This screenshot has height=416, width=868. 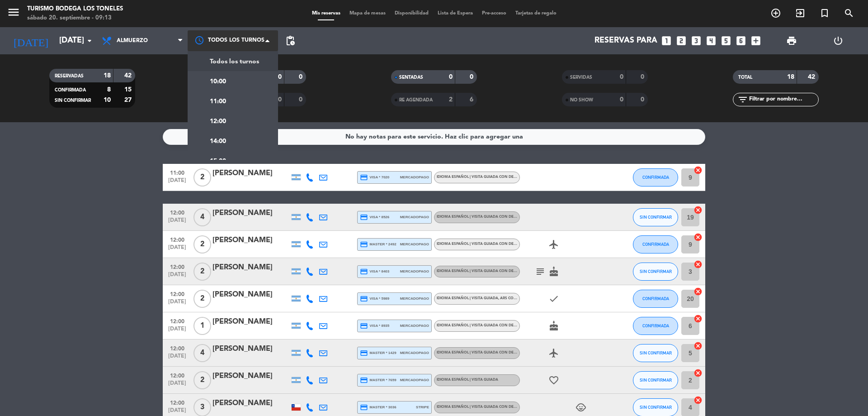 What do you see at coordinates (696, 41) in the screenshot?
I see `i: looks_3` at bounding box center [696, 41].